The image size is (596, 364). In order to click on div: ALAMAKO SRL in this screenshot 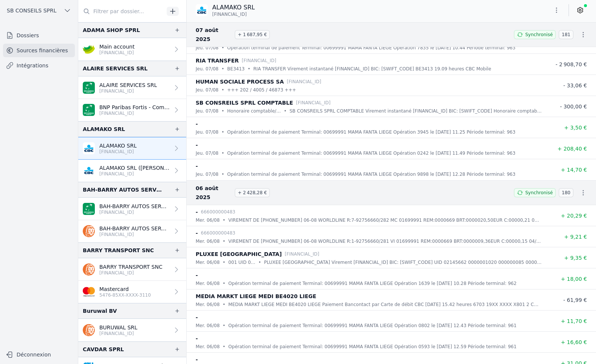, I will do `click(104, 129)`.